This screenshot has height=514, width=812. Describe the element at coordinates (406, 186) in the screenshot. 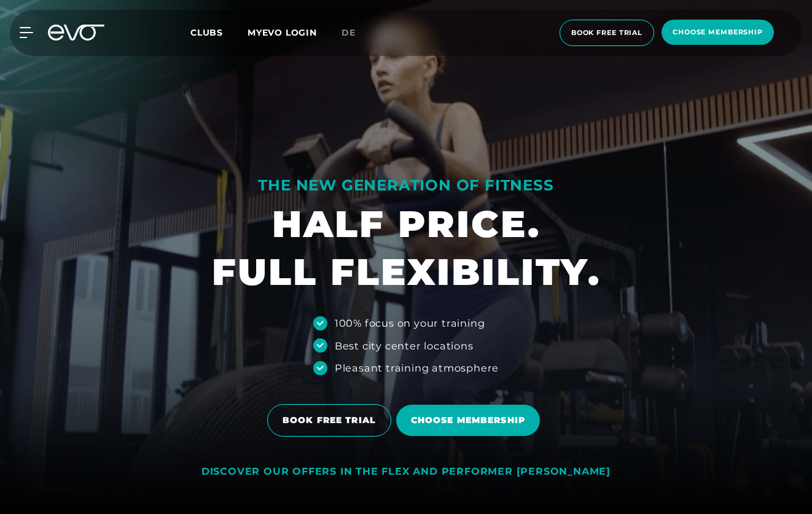

I see `div: THE NEW GENERATION OF FITNESS` at that location.